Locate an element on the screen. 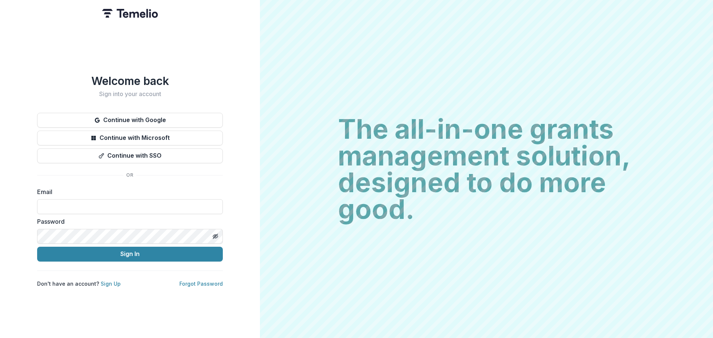  a: Sign Up is located at coordinates (111, 284).